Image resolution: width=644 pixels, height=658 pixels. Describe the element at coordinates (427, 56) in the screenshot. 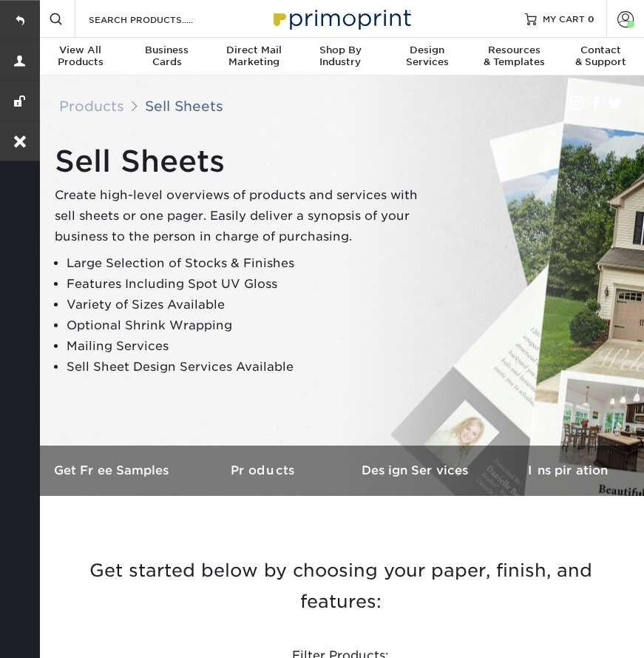

I see `div: Services` at that location.